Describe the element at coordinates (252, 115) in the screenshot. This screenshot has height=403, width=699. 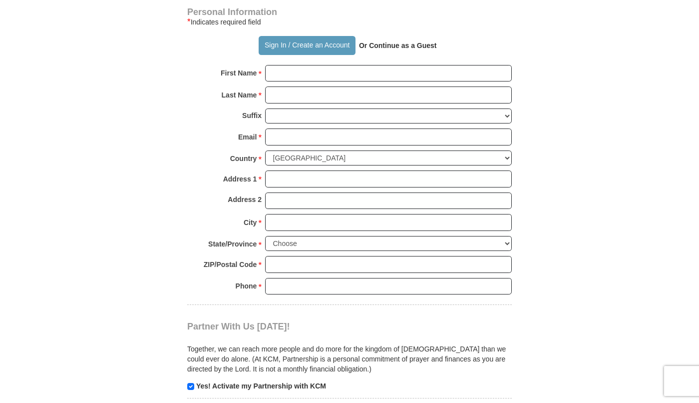
I see `strong: Suffix` at that location.